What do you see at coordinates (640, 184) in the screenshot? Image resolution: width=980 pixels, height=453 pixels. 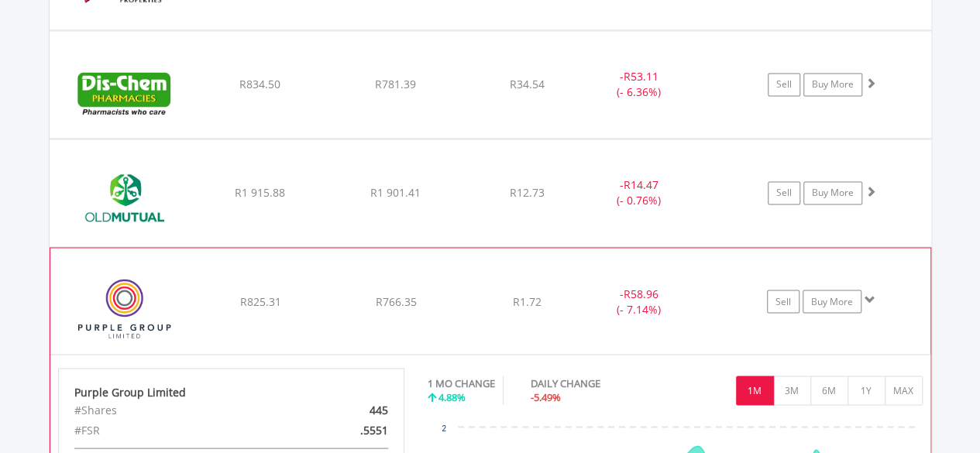 I see `span: R14.47` at bounding box center [640, 184].